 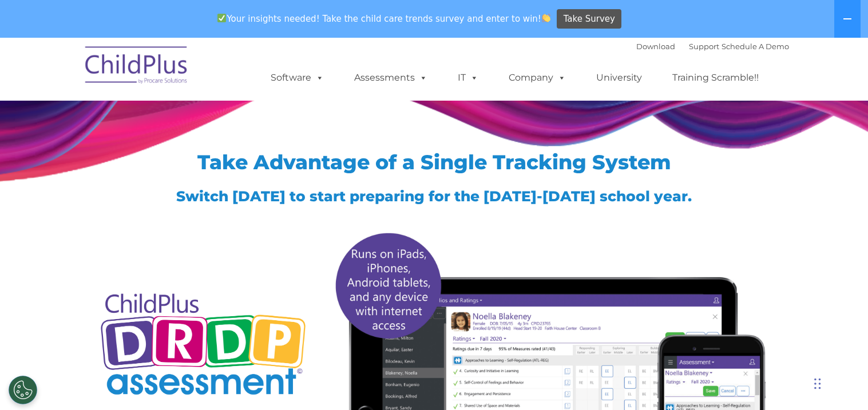 What do you see at coordinates (589, 19) in the screenshot?
I see `a: Take Survey` at bounding box center [589, 19].